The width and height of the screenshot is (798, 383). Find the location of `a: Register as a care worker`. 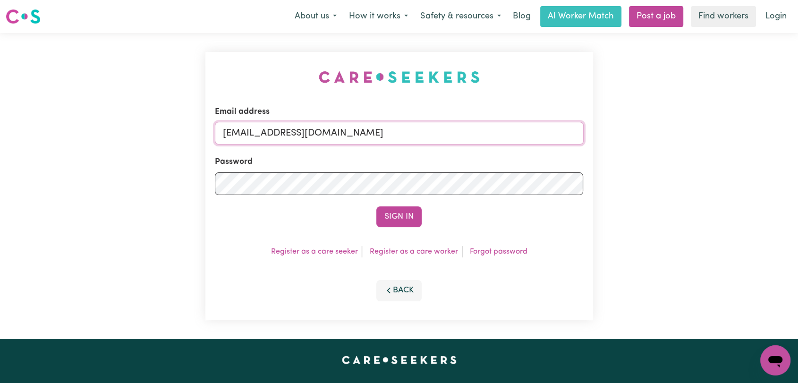

a: Register as a care worker is located at coordinates (414, 252).